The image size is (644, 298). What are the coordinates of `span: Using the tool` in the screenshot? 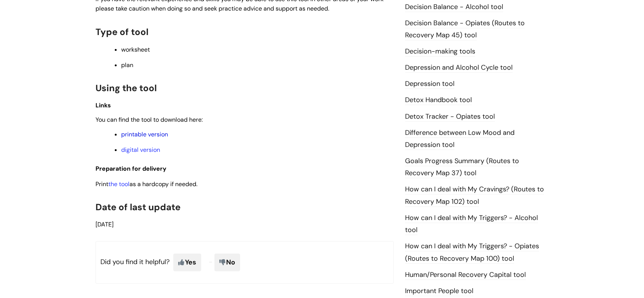 It's located at (126, 88).